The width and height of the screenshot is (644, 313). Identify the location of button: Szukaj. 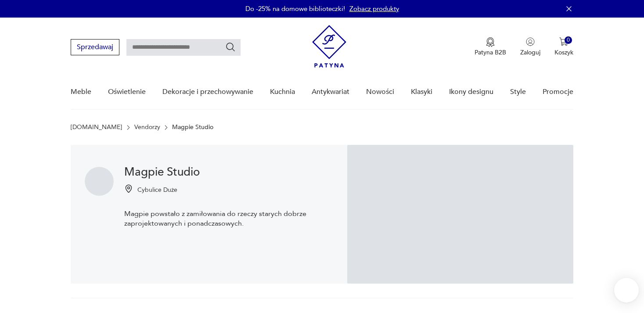
(231, 47).